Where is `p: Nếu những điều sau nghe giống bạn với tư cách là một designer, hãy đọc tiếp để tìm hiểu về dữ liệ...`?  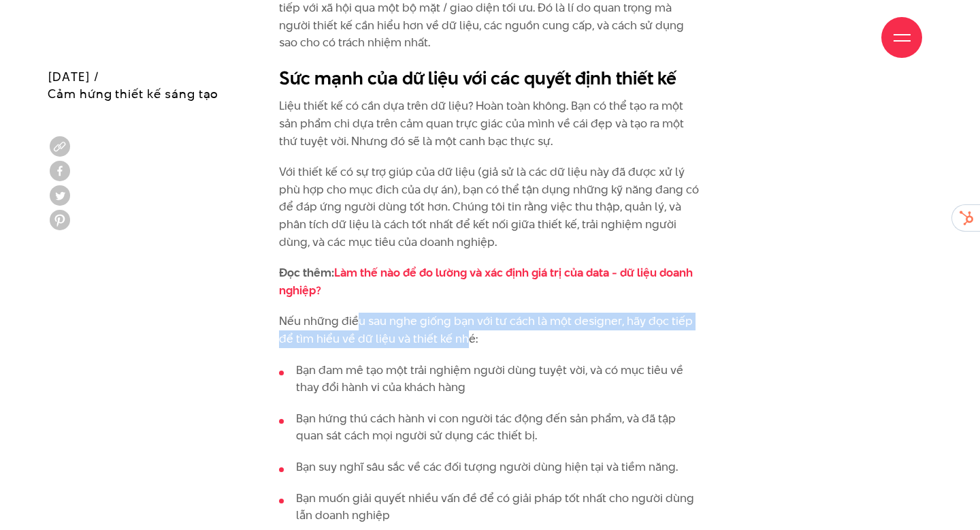 p: Nếu những điều sau nghe giống bạn với tư cách là một designer, hãy đọc tiếp để tìm hiểu về dữ liệ... is located at coordinates (490, 330).